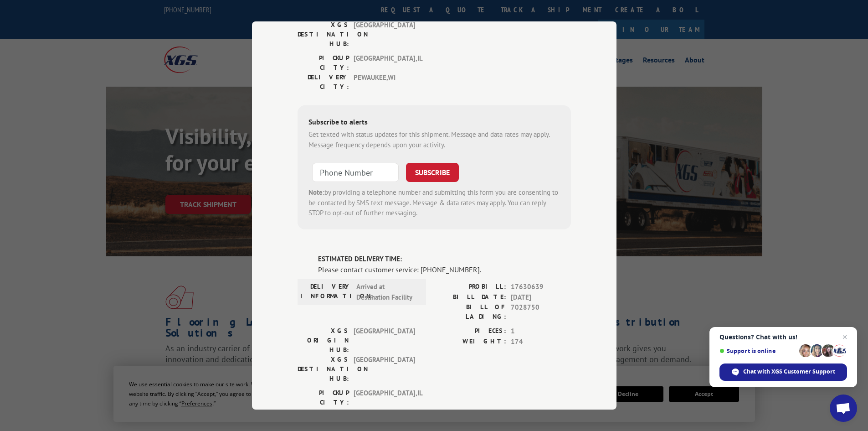  What do you see at coordinates (541, 312) in the screenshot?
I see `span: 7028750` at bounding box center [541, 312].